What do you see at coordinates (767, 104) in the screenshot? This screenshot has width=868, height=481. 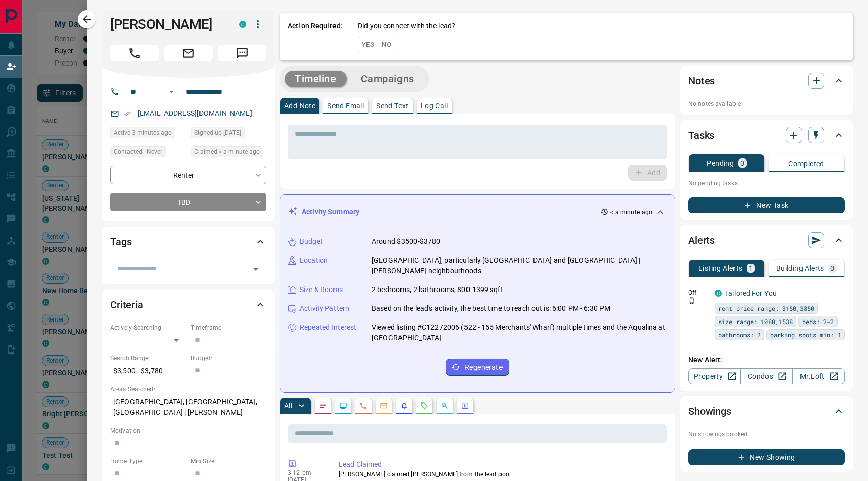 I see `p: No notes available` at bounding box center [767, 104].